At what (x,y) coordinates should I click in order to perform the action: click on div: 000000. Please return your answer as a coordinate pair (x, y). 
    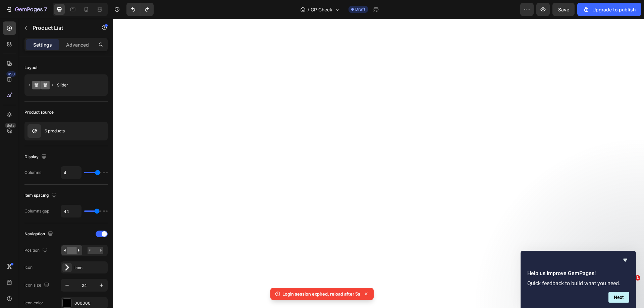
    Looking at the image, I should click on (90, 303).